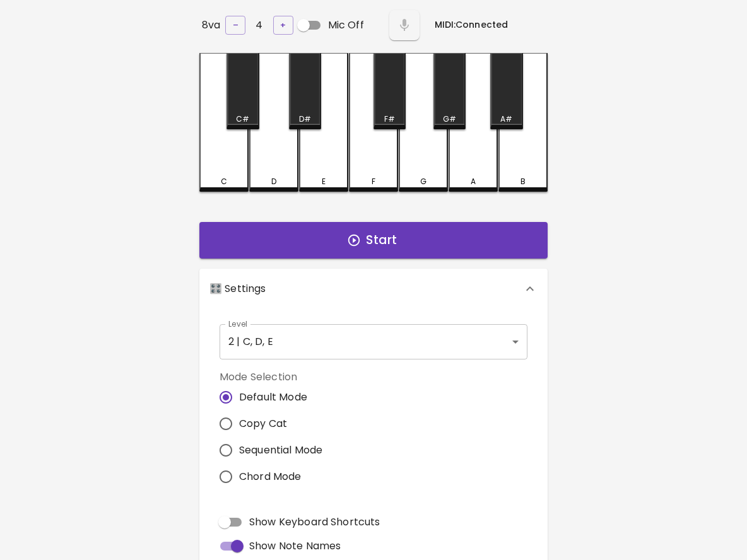 Image resolution: width=747 pixels, height=560 pixels. I want to click on h6: 8va, so click(211, 26).